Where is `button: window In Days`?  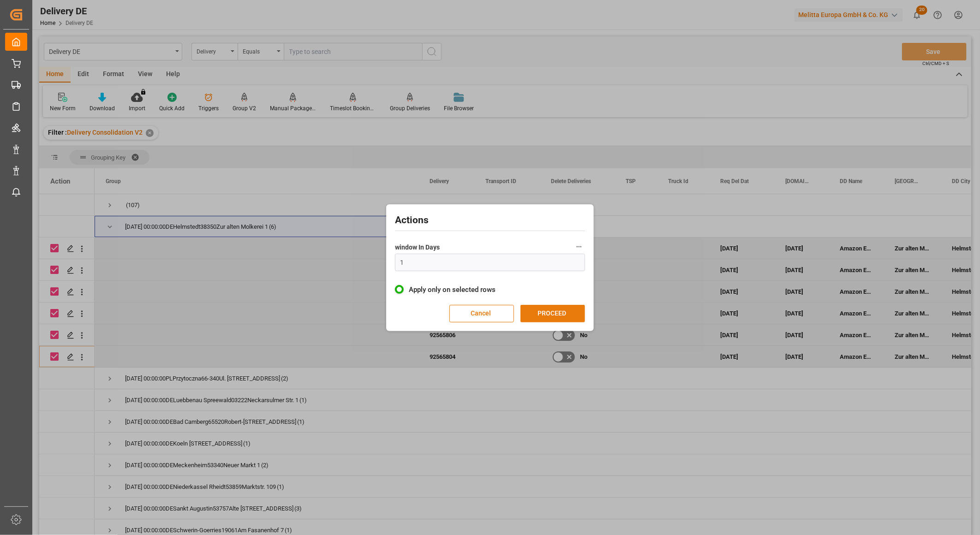 button: window In Days is located at coordinates (579, 247).